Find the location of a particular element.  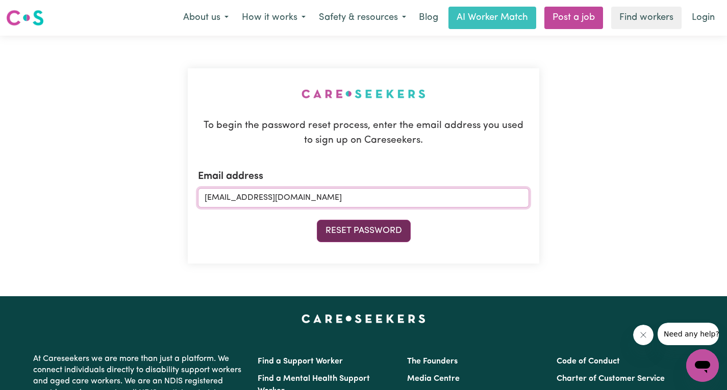

a: The Founders is located at coordinates (432, 362).